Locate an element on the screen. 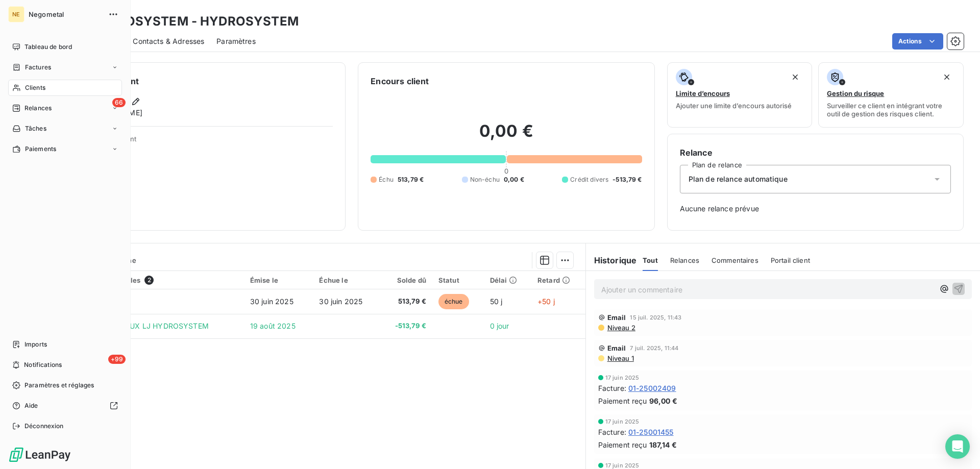 This screenshot has height=469, width=980. span: Limite d’encours is located at coordinates (703, 94).